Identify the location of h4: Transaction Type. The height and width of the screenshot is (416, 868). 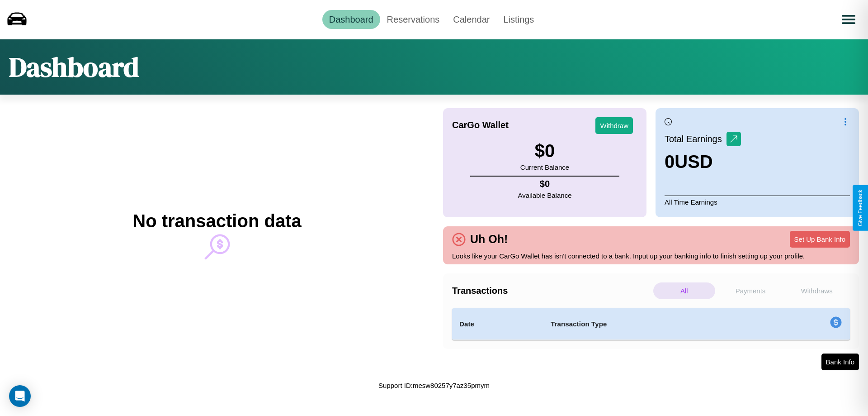
(653, 324).